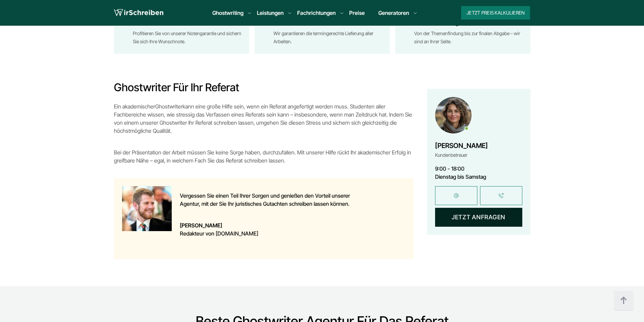 This screenshot has height=322, width=644. I want to click on button: Jetzt anfragen, so click(479, 217).